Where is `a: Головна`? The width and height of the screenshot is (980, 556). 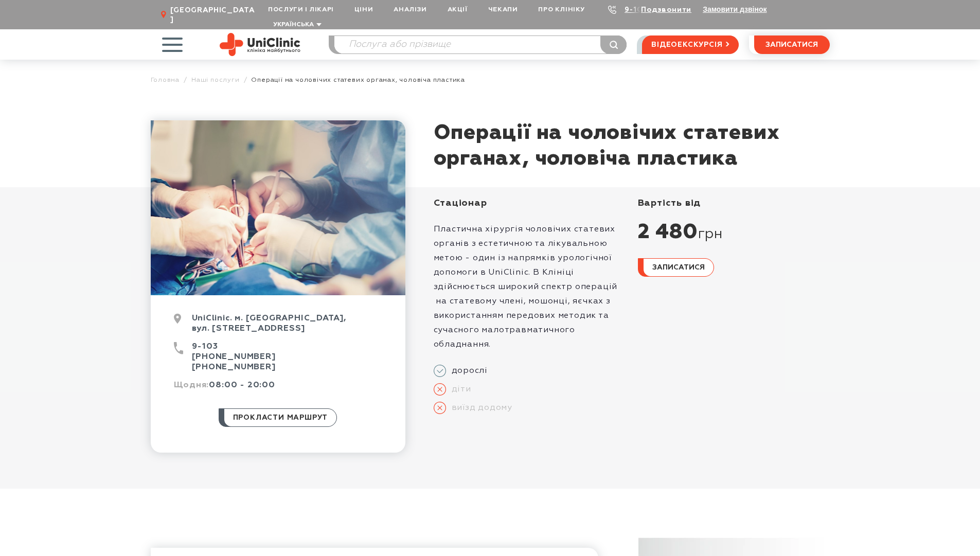 a: Головна is located at coordinates (165, 79).